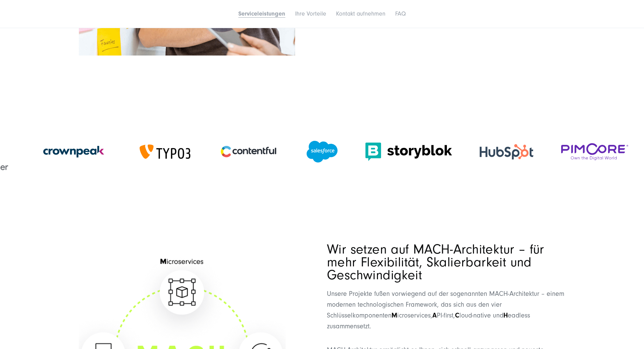  What do you see at coordinates (248, 152) in the screenshot?
I see `img: Contentful Partneragentur - CMS Agentur und Headless CMS Agentur SUNZINET` at bounding box center [248, 152].